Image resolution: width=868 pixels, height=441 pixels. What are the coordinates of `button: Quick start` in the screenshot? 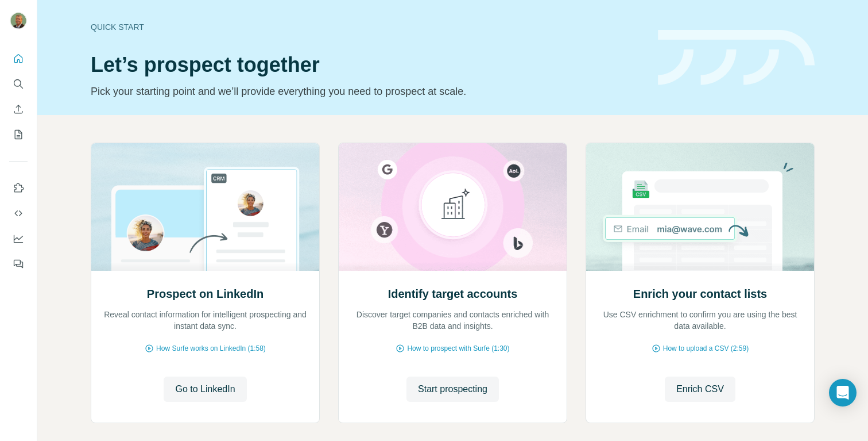 It's located at (19, 59).